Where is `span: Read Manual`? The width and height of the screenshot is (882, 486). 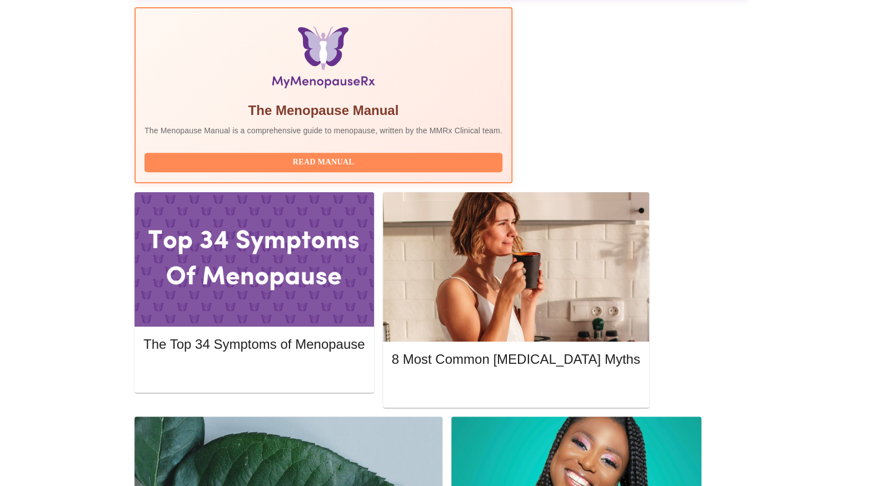 span: Read Manual is located at coordinates (323, 162).